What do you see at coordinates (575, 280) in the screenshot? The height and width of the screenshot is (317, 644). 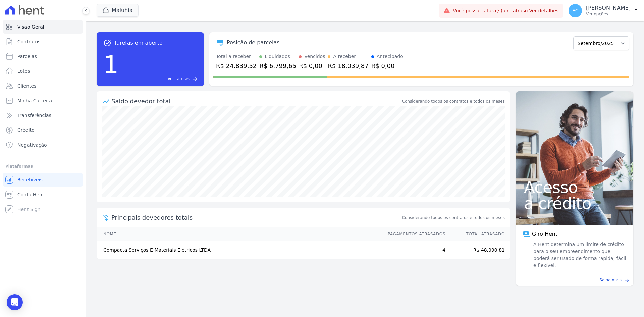 I see `a: Saiba mais east` at bounding box center [575, 280].